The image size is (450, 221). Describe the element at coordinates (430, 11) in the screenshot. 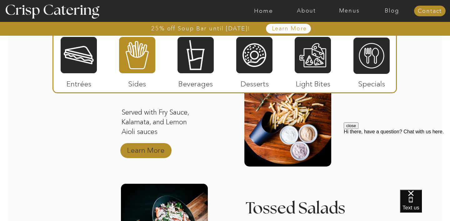

I see `nav: Contact` at that location.